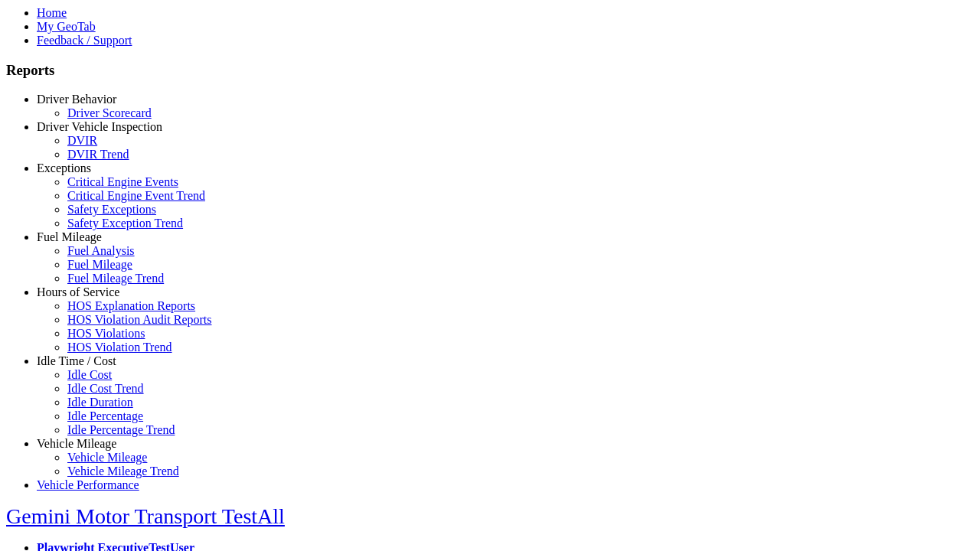  I want to click on a: Vehicle Mileage Trend, so click(123, 471).